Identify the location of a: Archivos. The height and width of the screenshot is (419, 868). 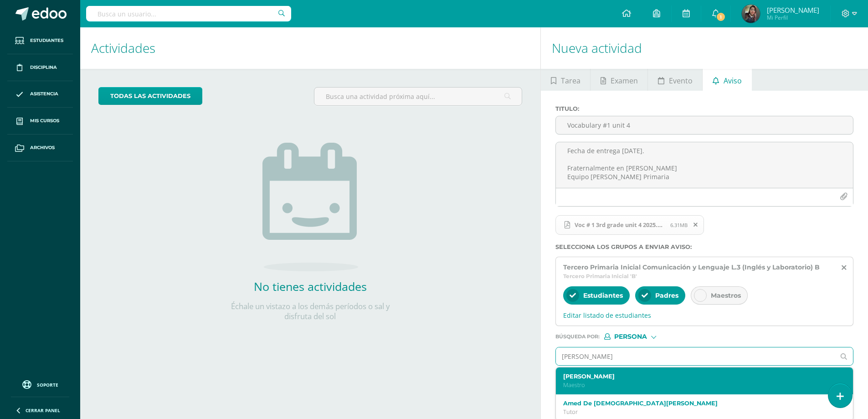
(40, 148).